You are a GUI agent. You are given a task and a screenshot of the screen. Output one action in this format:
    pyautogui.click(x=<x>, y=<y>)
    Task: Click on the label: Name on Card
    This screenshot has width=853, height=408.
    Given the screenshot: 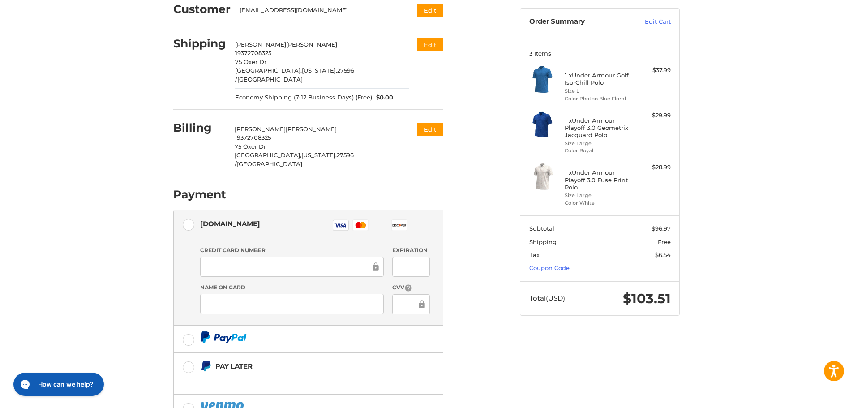 What is the action you would take?
    pyautogui.click(x=292, y=287)
    